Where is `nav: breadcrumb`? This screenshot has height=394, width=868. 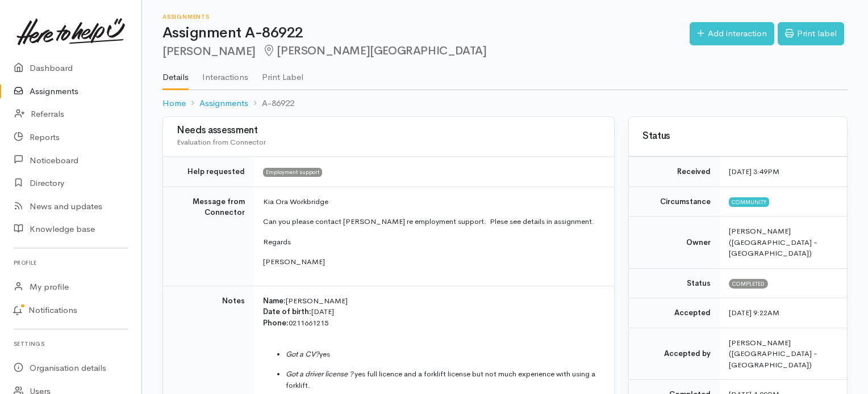 nav: breadcrumb is located at coordinates (505, 103).